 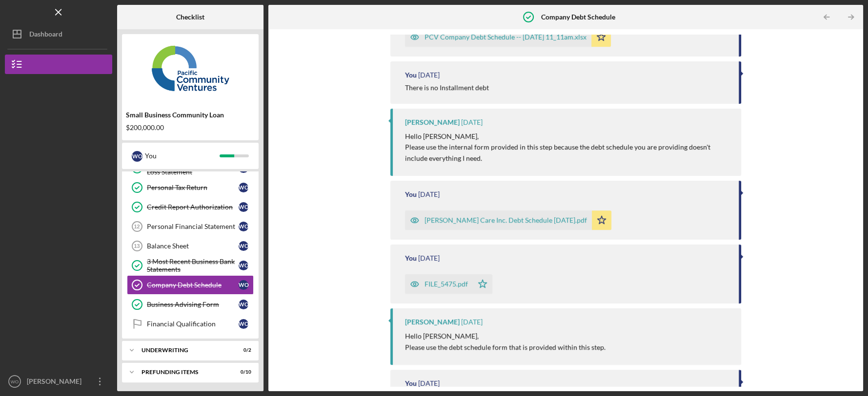 What do you see at coordinates (192, 187) in the screenshot?
I see `div: Personal Tax Return` at bounding box center [192, 187].